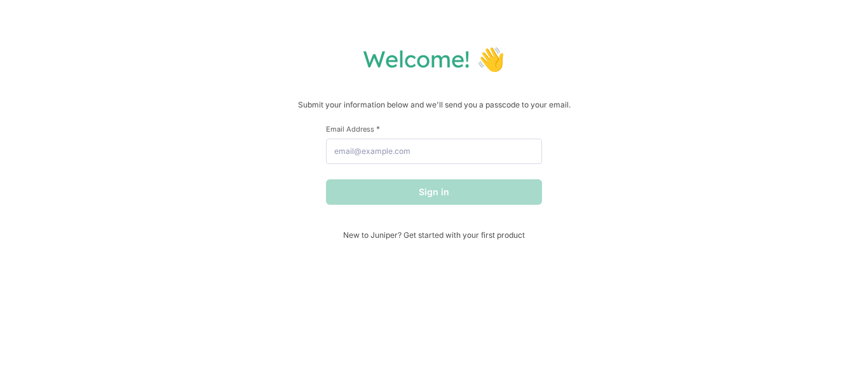  Describe the element at coordinates (434, 235) in the screenshot. I see `span: New to Juniper? Get started with your first product` at that location.